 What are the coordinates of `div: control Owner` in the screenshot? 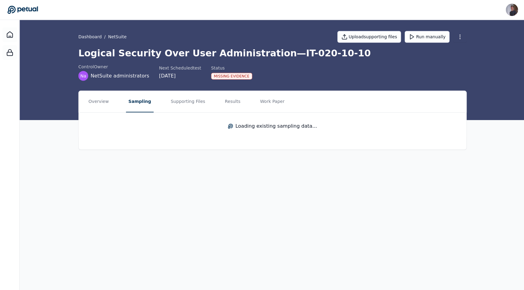 It's located at (113, 66).